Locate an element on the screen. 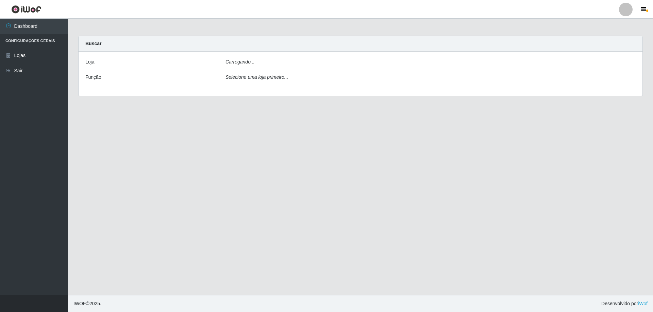 This screenshot has height=312, width=653. span: IWOF is located at coordinates (80, 304).